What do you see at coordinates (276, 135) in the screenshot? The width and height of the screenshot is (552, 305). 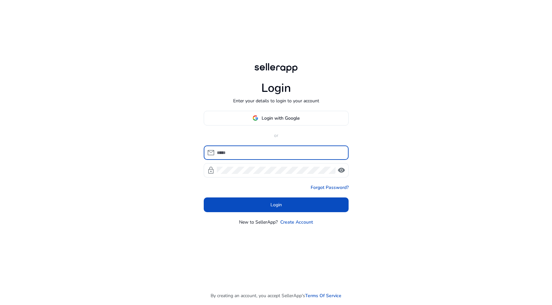 I see `p: or` at bounding box center [276, 135].